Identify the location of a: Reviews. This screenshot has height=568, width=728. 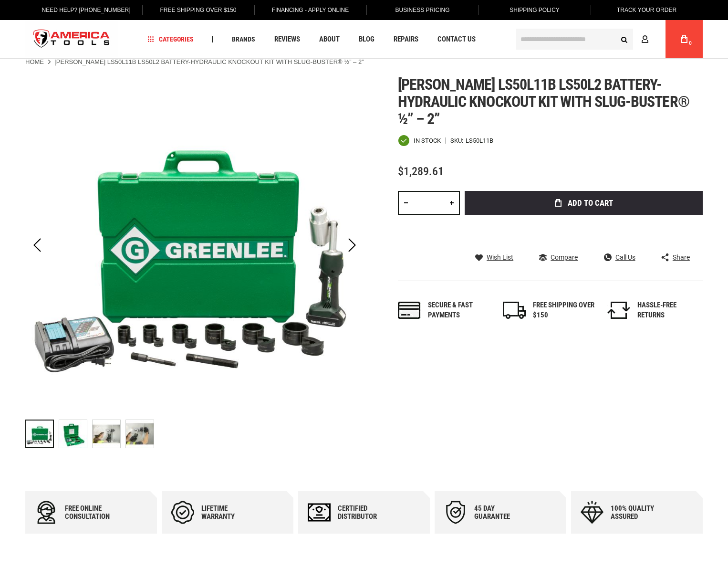
(287, 39).